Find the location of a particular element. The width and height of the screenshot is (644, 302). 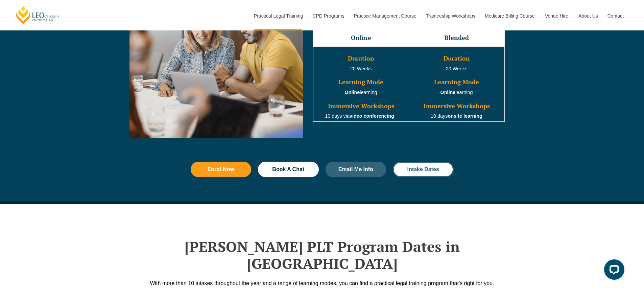

td: 20 Weeks learning 10 days is located at coordinates (457, 84).